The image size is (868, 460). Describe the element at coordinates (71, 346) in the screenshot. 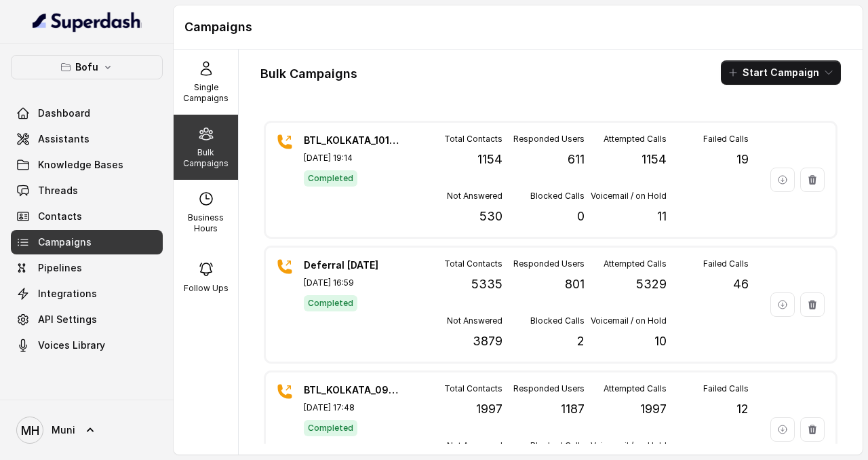

I see `span: Voices Library` at that location.